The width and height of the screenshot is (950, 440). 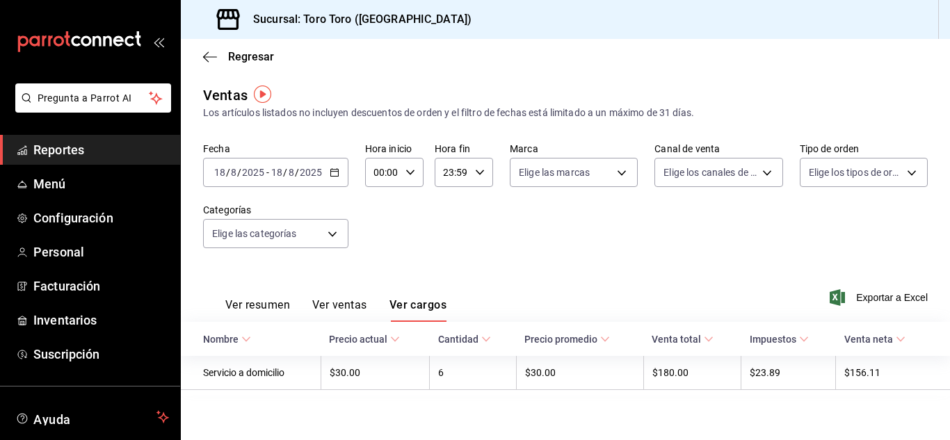 I want to click on span: Reportes, so click(x=101, y=149).